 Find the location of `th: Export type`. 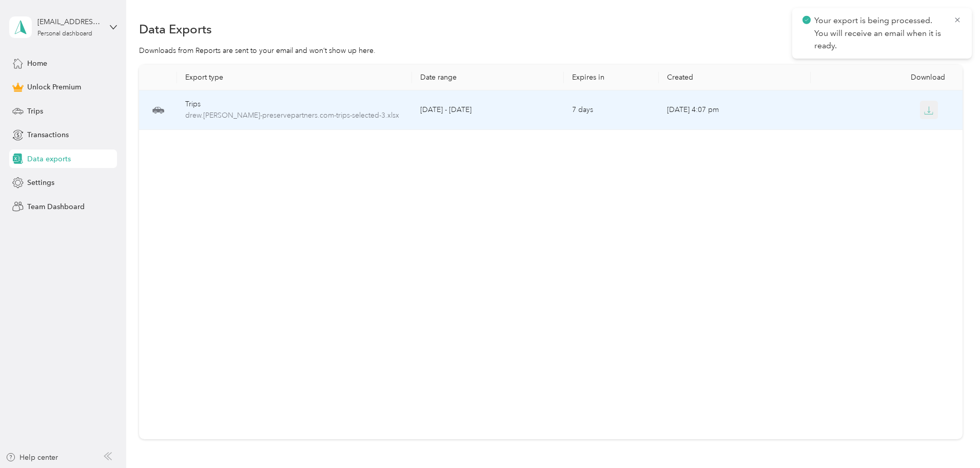

th: Export type is located at coordinates (295, 77).